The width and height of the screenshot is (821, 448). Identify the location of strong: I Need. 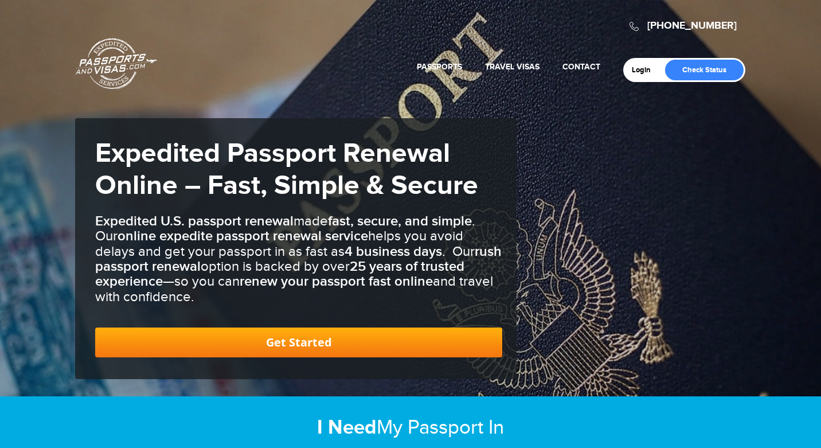
(347, 427).